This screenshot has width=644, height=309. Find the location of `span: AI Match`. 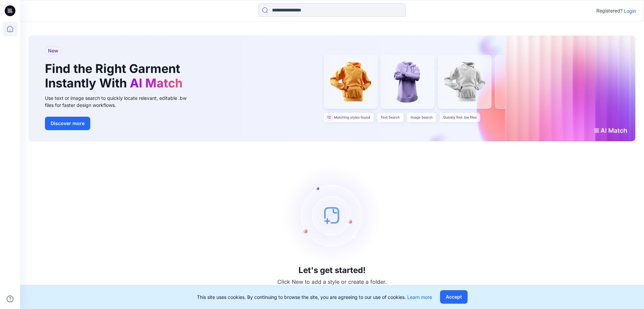

span: AI Match is located at coordinates (156, 83).